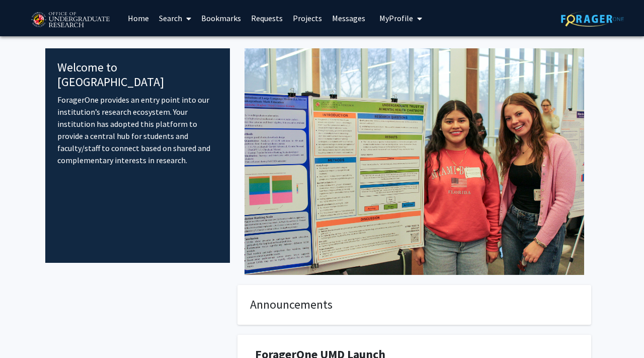 The height and width of the screenshot is (358, 644). Describe the element at coordinates (308, 18) in the screenshot. I see `a: Projects` at that location.